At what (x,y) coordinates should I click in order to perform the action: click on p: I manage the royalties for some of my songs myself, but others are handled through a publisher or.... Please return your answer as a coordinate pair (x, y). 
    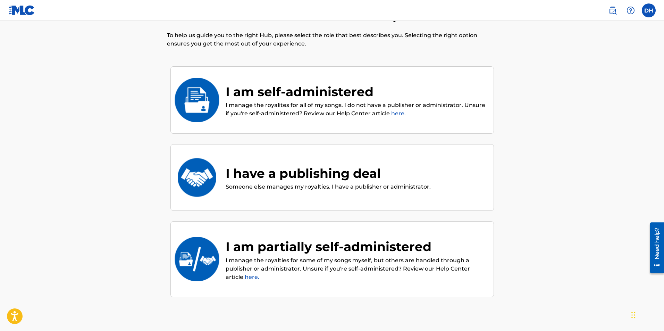
    Looking at the image, I should click on (356, 269).